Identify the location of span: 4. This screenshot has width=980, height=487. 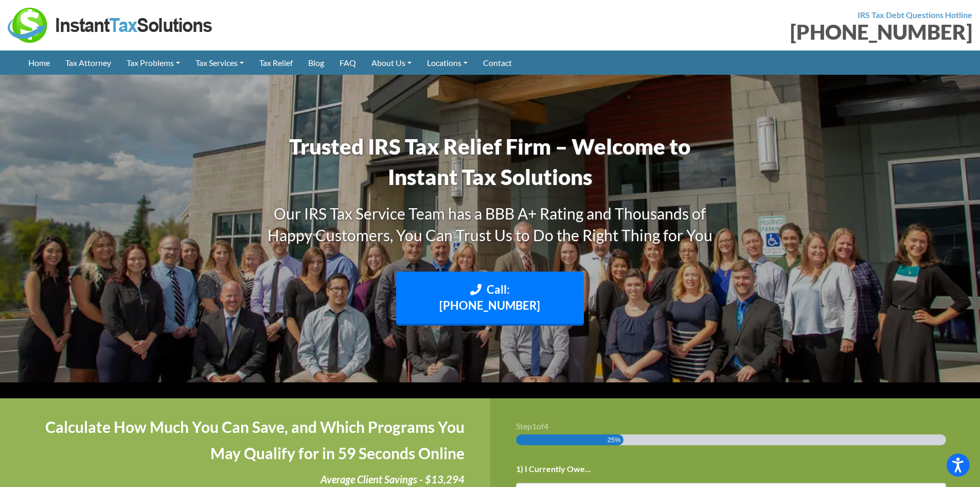
(546, 426).